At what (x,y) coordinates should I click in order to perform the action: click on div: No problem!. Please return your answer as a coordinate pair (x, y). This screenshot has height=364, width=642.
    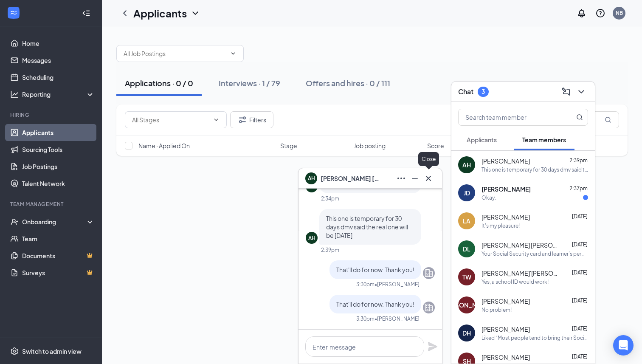
    Looking at the image, I should click on (497, 310).